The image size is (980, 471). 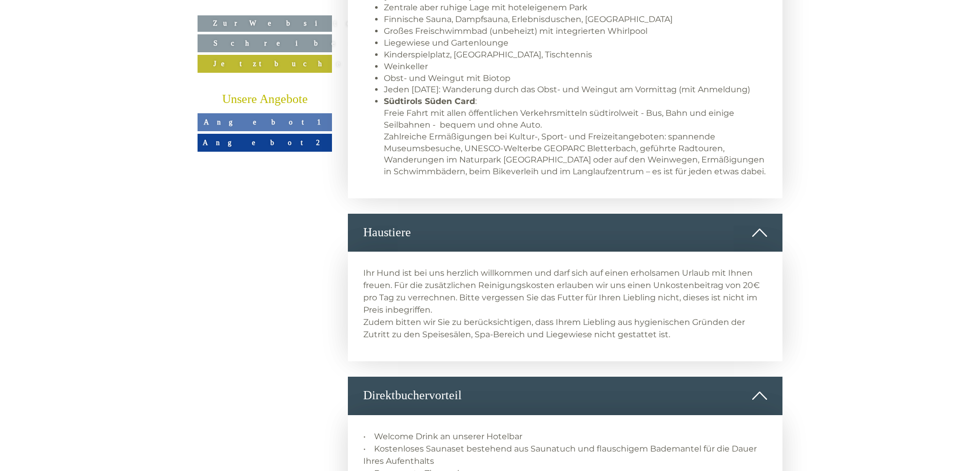 What do you see at coordinates (576, 67) in the screenshot?
I see `li: Weinkeller` at bounding box center [576, 67].